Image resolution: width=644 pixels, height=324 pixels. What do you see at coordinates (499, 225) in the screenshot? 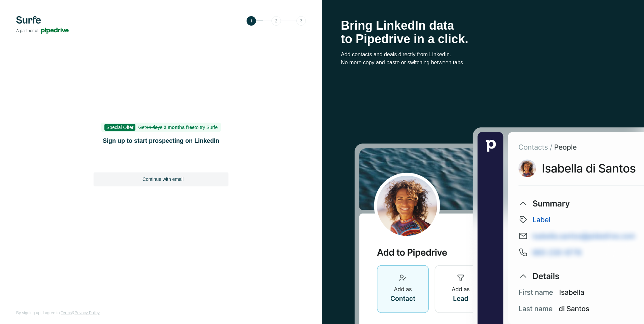
I see `img: Surfe Stock Photo - Selling good vibes` at bounding box center [499, 225].